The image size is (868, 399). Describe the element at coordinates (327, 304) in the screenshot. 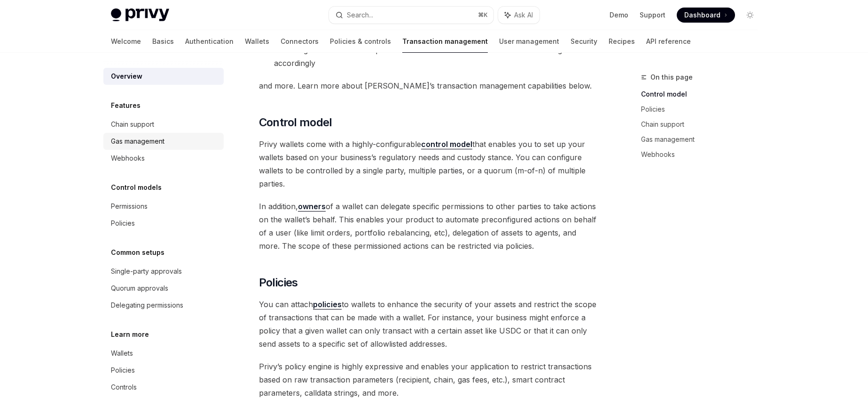

I see `a: policies` at that location.